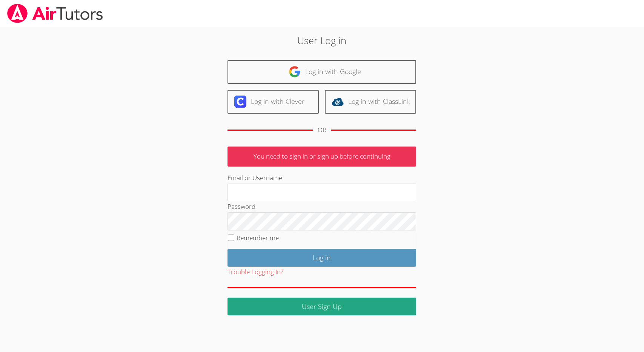 This screenshot has width=644, height=352. Describe the element at coordinates (295, 72) in the screenshot. I see `img: google-logo-50288ca7cdecda66e5e0955fdab243c47b7ad437acaf1139b6f446037453330a.svg` at that location.